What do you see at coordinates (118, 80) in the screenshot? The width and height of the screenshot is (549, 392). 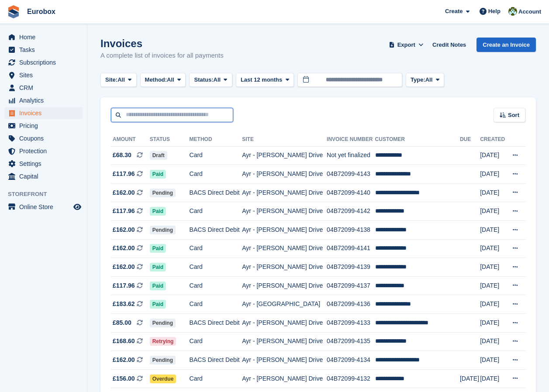 I see `button: Site: All` at bounding box center [118, 80].